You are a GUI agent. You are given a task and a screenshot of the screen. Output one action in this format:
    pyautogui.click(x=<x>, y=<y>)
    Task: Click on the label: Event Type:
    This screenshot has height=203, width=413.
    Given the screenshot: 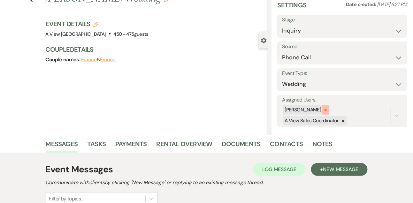 What is the action you would take?
    pyautogui.click(x=342, y=73)
    